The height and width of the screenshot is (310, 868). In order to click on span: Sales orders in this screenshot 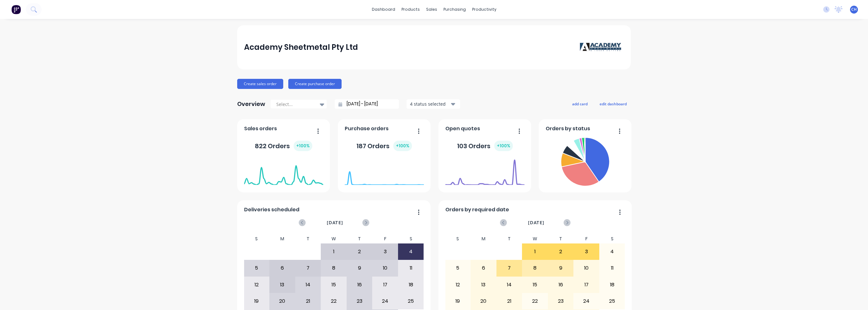, I will do `click(261, 129)`.